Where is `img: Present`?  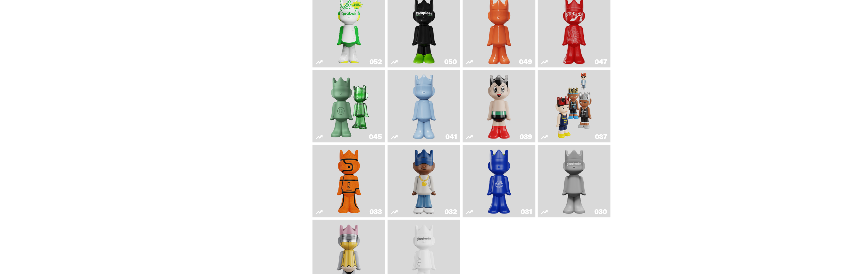
img: Present is located at coordinates (349, 106).